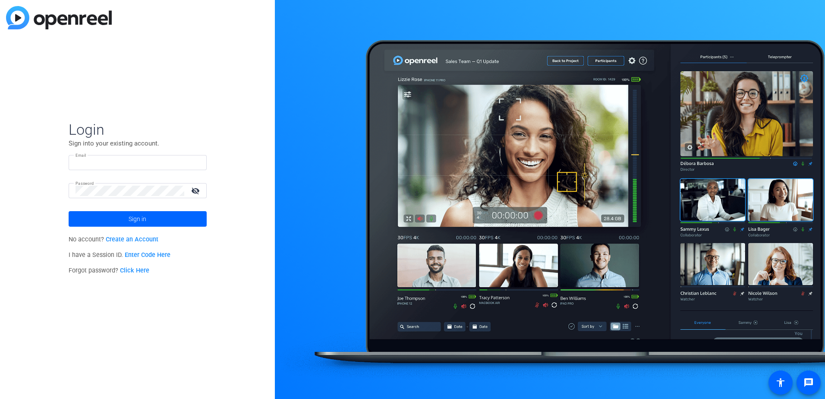  Describe the element at coordinates (138, 143) in the screenshot. I see `p: Sign into your existing account.` at that location.